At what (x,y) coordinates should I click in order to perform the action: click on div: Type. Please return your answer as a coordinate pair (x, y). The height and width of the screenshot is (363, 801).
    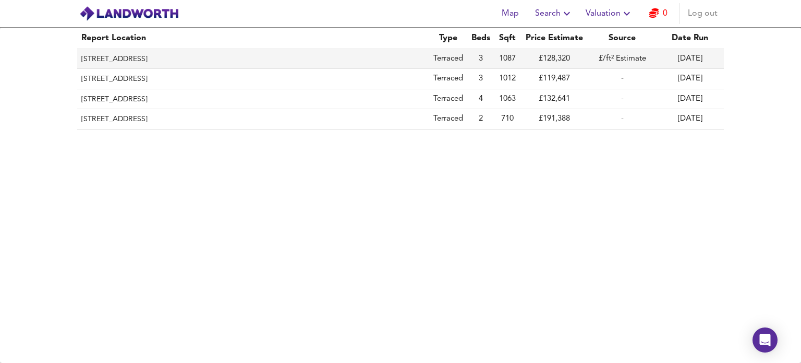
    Looking at the image, I should click on (448, 38).